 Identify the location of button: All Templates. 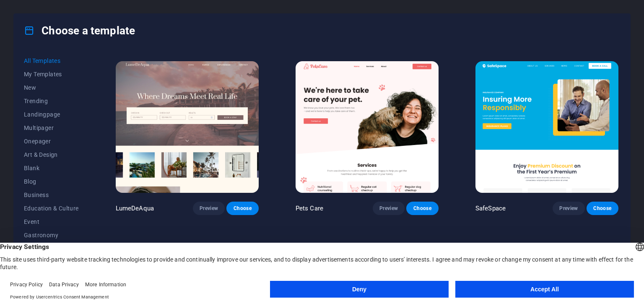
(51, 60).